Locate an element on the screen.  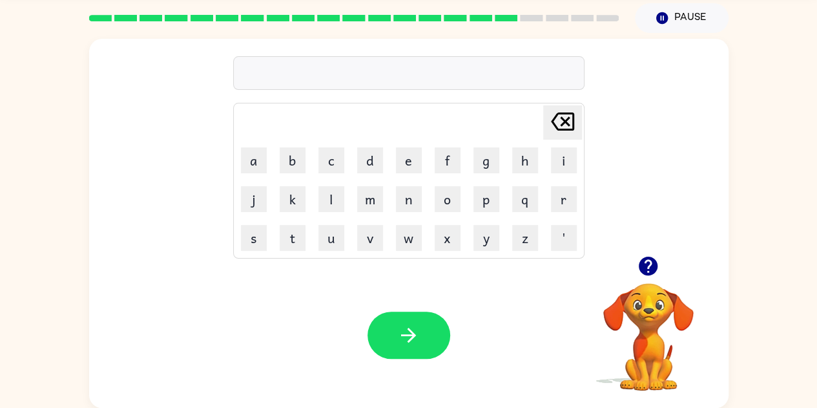
button: t is located at coordinates (293, 238).